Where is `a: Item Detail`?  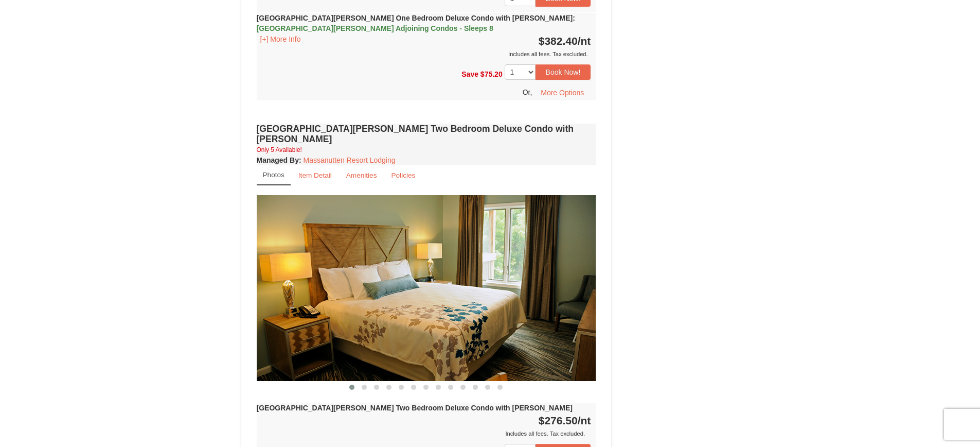 a: Item Detail is located at coordinates (315, 175).